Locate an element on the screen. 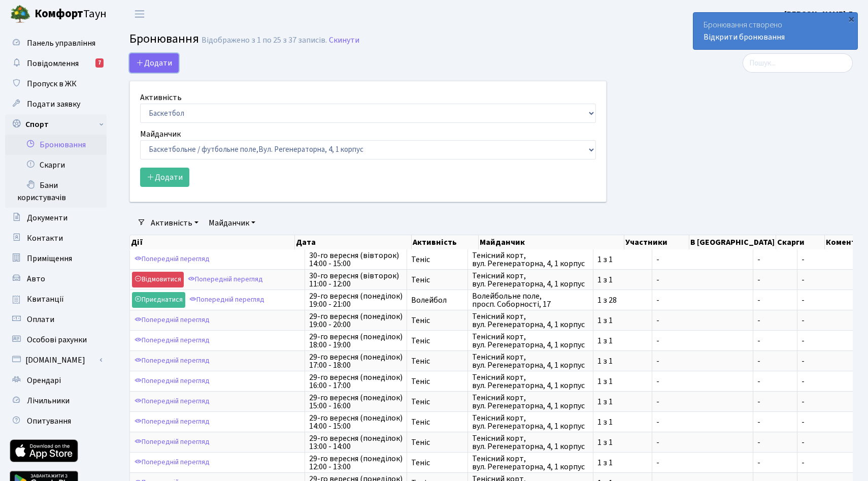 The height and width of the screenshot is (481, 868). div: Відображено з 1 по 25 з 37 записів. is located at coordinates (264, 40).